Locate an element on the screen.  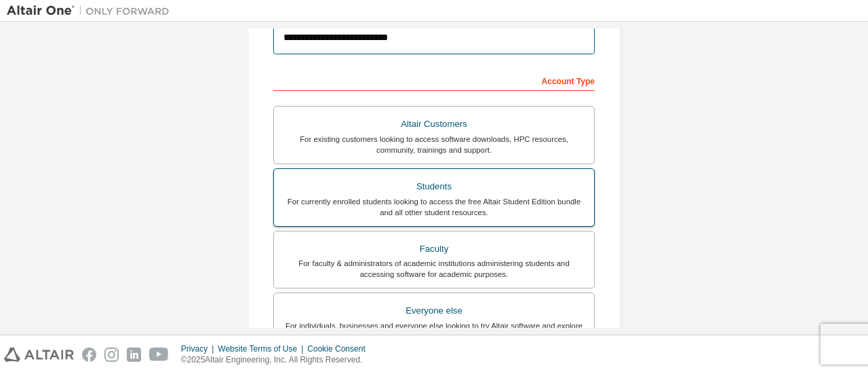
div: Altair Customers is located at coordinates (434, 124).